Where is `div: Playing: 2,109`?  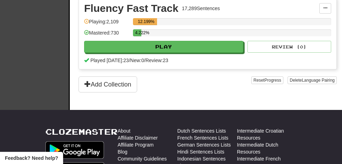
div: Playing: 2,109 is located at coordinates (107, 24).